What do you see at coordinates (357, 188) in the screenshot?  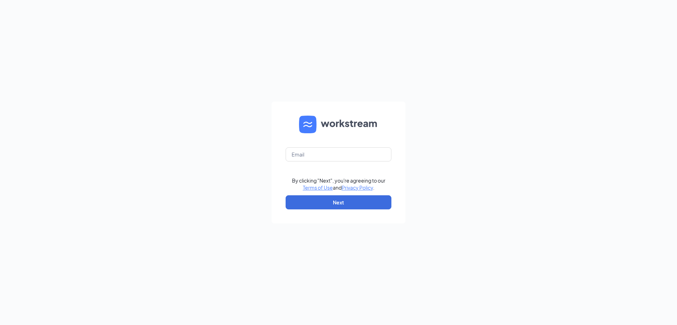 I see `a: Privacy Policy` at bounding box center [357, 188].